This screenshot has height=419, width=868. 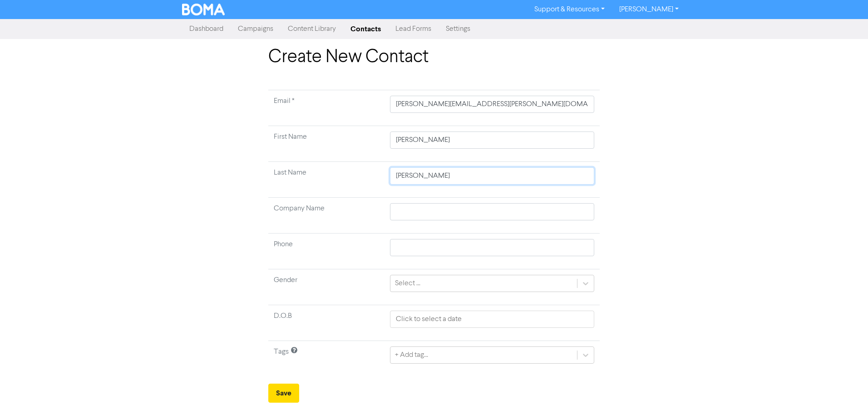 What do you see at coordinates (326, 144) in the screenshot?
I see `td: First Name` at bounding box center [326, 144].